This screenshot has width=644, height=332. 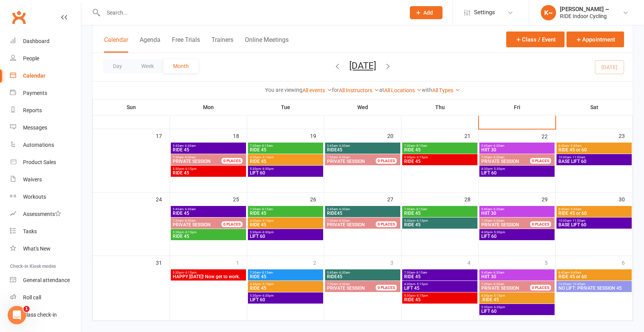 What do you see at coordinates (517, 299) in the screenshot?
I see `span: .RIDE 45` at bounding box center [517, 299].